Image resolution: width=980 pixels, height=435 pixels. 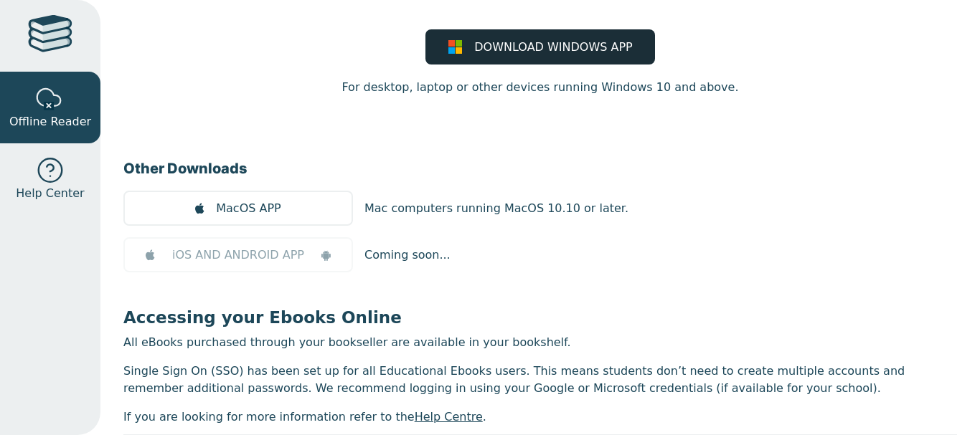 What do you see at coordinates (541, 168) in the screenshot?
I see `h3: Other Downloads` at bounding box center [541, 168].